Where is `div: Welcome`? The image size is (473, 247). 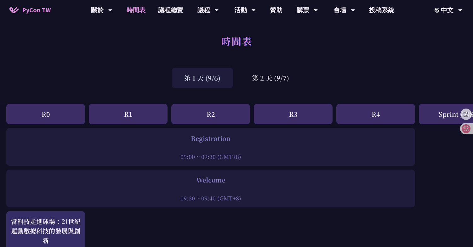 div: Welcome is located at coordinates (211, 180).